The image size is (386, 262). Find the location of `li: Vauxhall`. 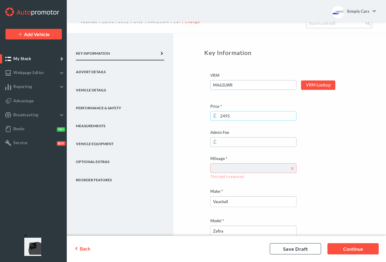

li: Vauxhall is located at coordinates (90, 21).